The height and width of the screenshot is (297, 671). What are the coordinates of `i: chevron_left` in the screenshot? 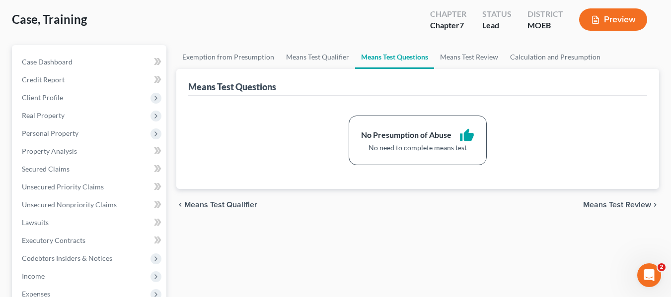 It's located at (180, 205).